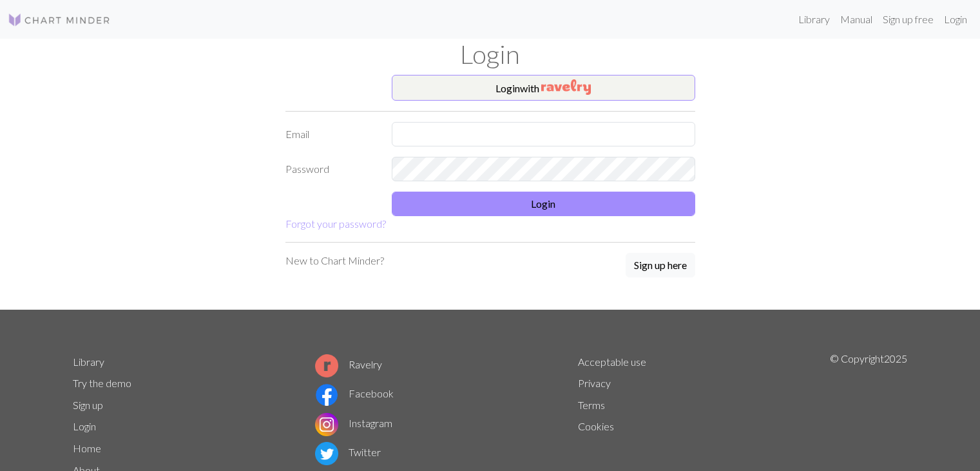  Describe the element at coordinates (566, 87) in the screenshot. I see `img: Ravelry` at that location.